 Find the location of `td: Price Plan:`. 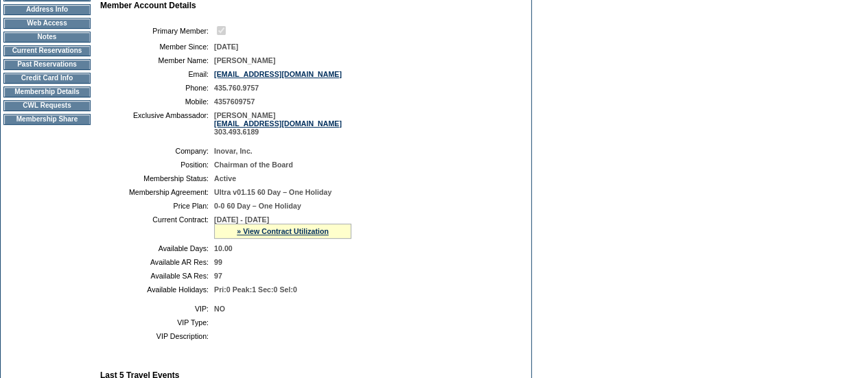

td: Price Plan: is located at coordinates (157, 206).